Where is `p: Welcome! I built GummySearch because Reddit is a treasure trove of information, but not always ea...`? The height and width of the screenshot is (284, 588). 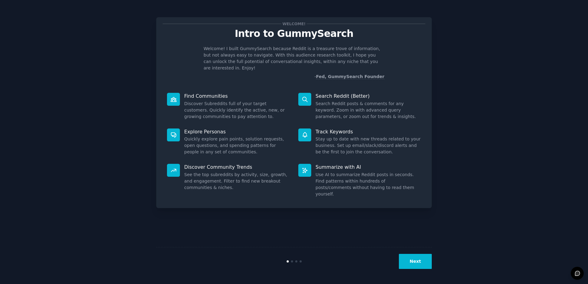
p: Welcome! I built GummySearch because Reddit is a treasure trove of information, but not always ea... is located at coordinates (294, 58).